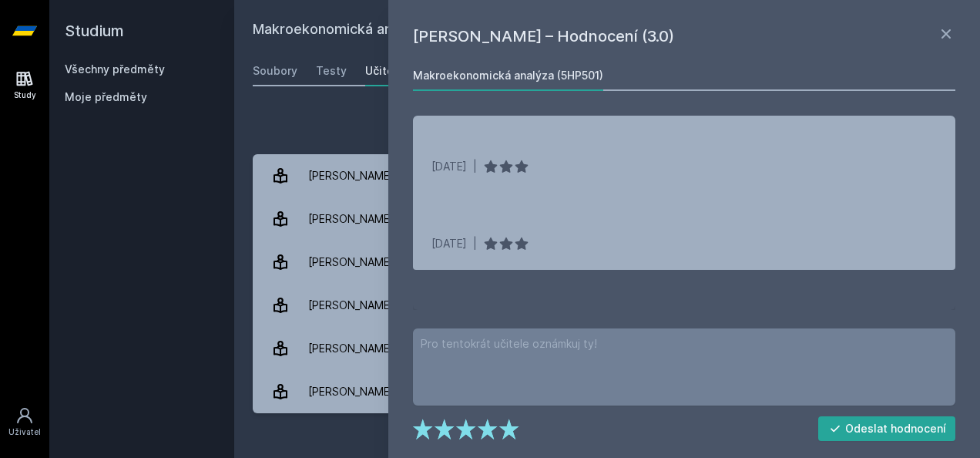 The width and height of the screenshot is (980, 458). Describe the element at coordinates (25, 85) in the screenshot. I see `a: Study` at that location.